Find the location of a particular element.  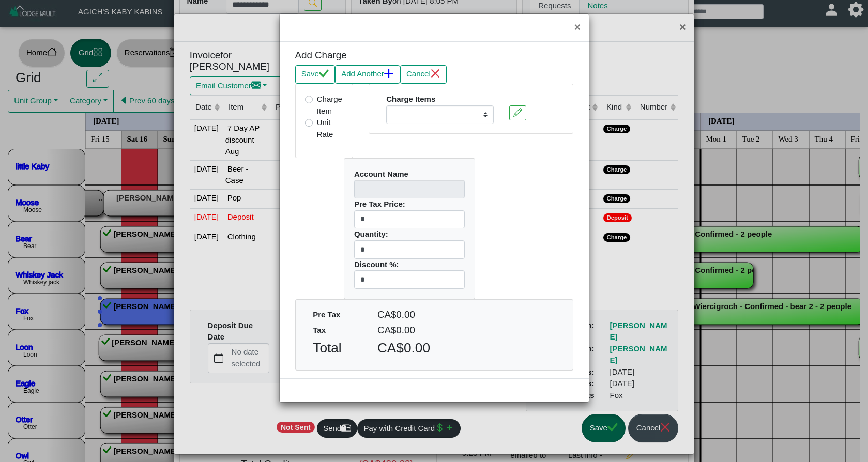

b: Discount %: is located at coordinates (376, 265).